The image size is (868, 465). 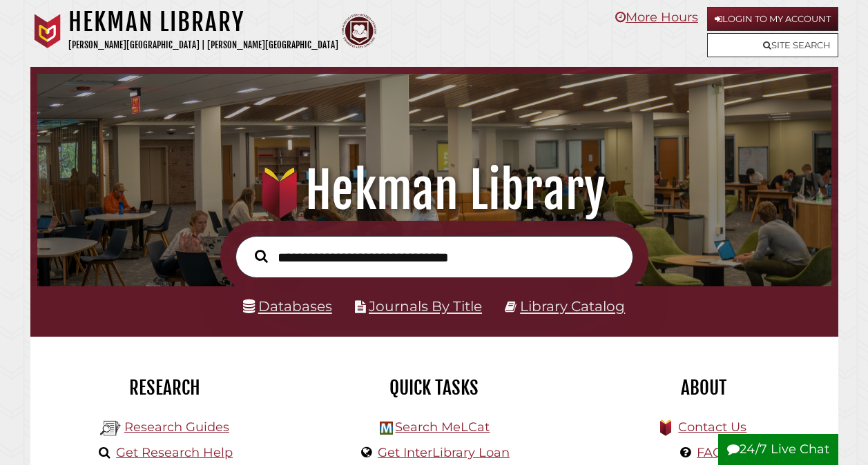 What do you see at coordinates (287, 306) in the screenshot?
I see `a: Databases` at bounding box center [287, 306].